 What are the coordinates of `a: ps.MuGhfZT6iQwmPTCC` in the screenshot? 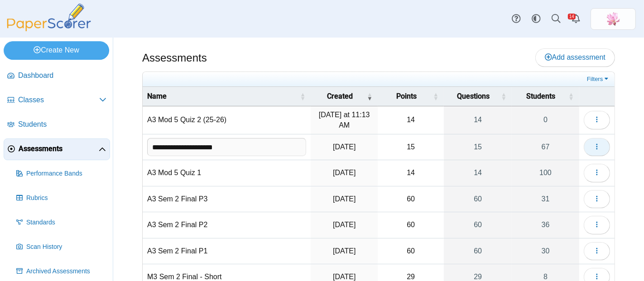 It's located at (613, 19).